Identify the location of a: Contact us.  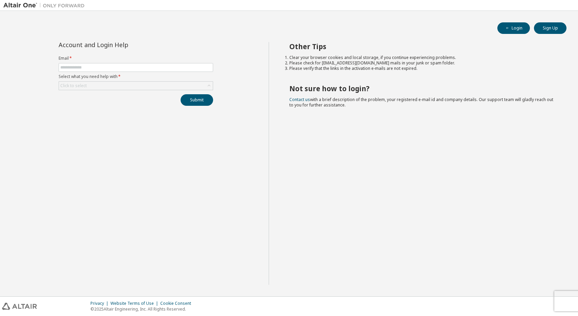
(299, 99).